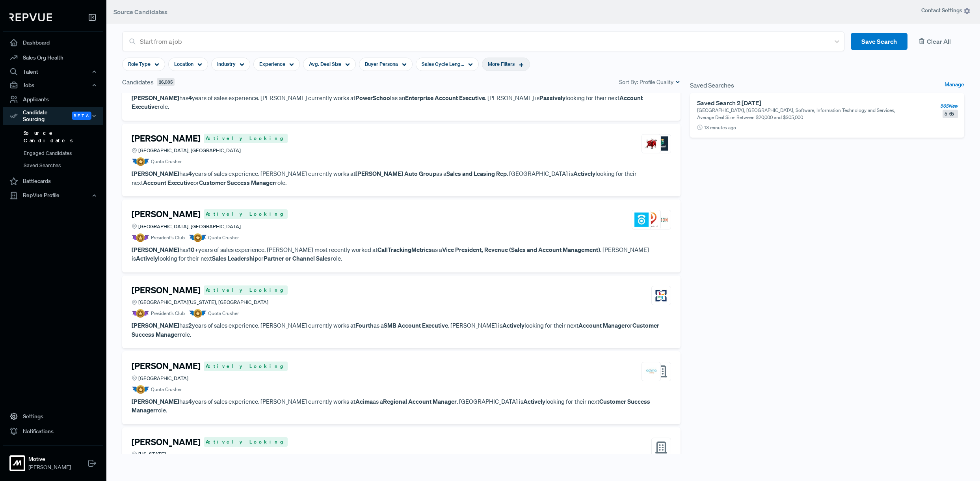 The height and width of the screenshot is (481, 980). I want to click on span: Source Candidates, so click(140, 11).